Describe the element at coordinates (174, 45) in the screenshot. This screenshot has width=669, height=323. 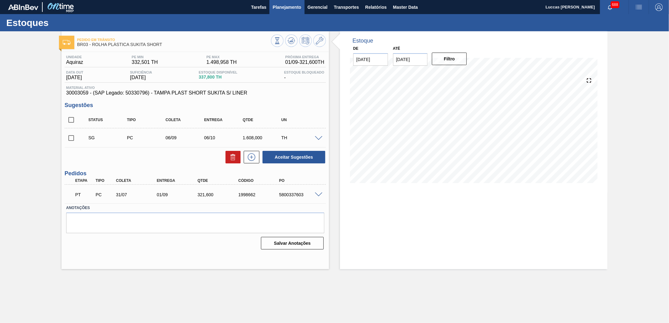
I see `span: BR03 - ROLHA PLÁSTICA SUKITA SHORT` at that location.